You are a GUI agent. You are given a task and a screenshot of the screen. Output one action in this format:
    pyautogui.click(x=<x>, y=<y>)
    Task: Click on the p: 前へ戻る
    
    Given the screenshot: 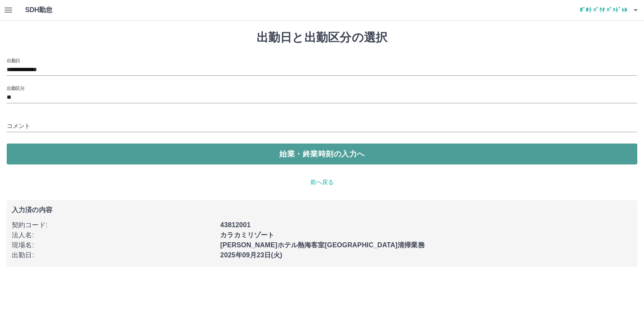 What is the action you would take?
    pyautogui.click(x=322, y=182)
    